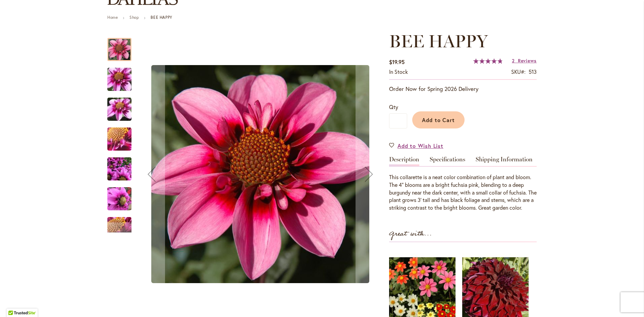 The height and width of the screenshot is (317, 644). I want to click on strong: BEE HAPPY, so click(162, 17).